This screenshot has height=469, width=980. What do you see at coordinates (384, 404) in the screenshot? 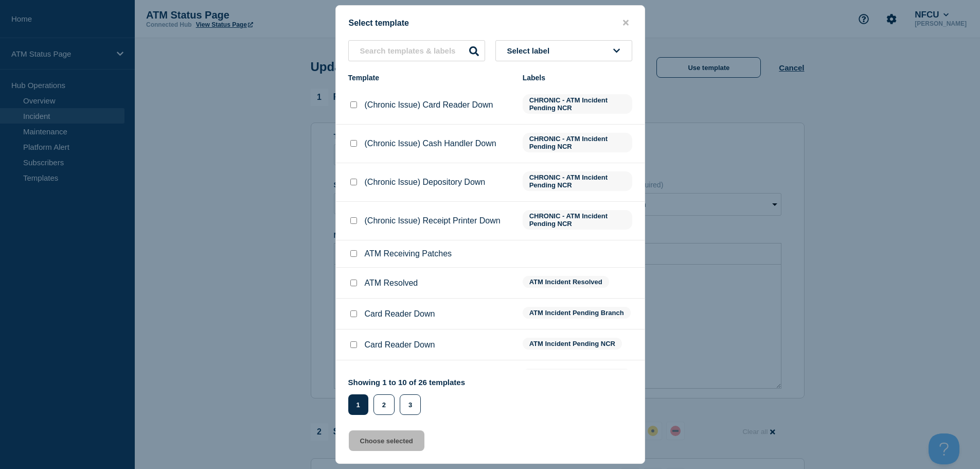
I see `button: 2` at bounding box center [384, 404].